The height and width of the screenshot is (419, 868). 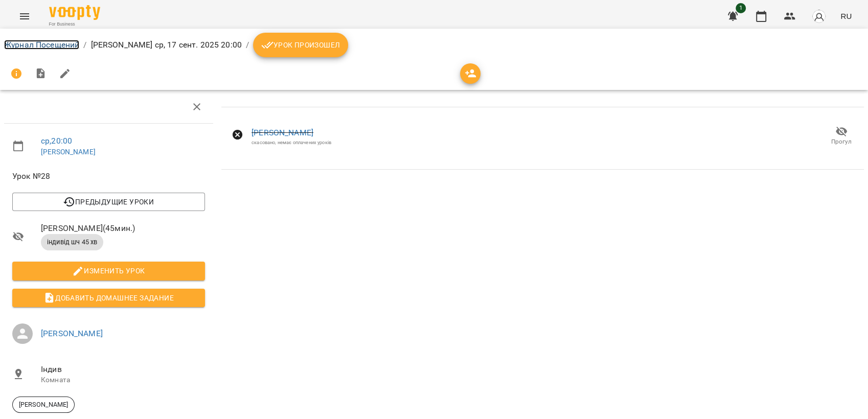 What do you see at coordinates (109, 176) in the screenshot?
I see `span: Урок №28` at bounding box center [109, 176].